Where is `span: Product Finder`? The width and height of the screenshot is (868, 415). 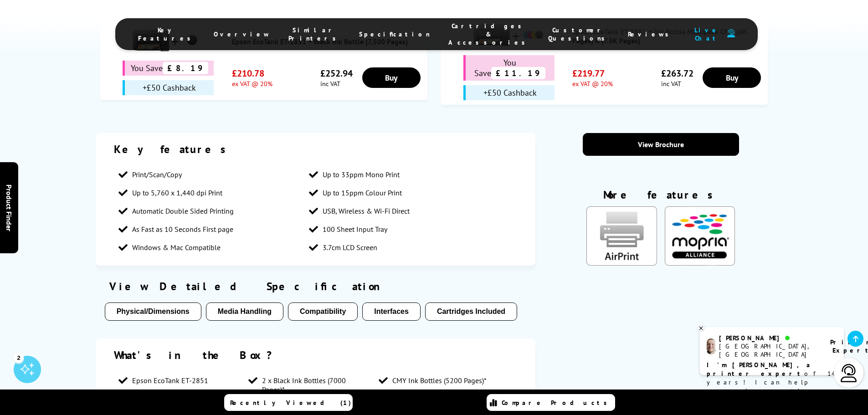
span: Product Finder is located at coordinates (10, 207).